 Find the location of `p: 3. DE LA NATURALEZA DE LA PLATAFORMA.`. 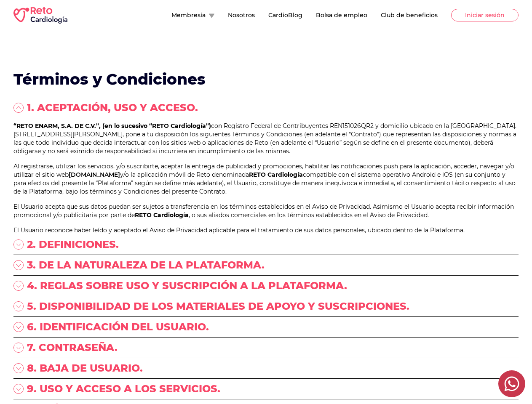

p: 3. DE LA NATURALEZA DE LA PLATAFORMA. is located at coordinates (146, 265).